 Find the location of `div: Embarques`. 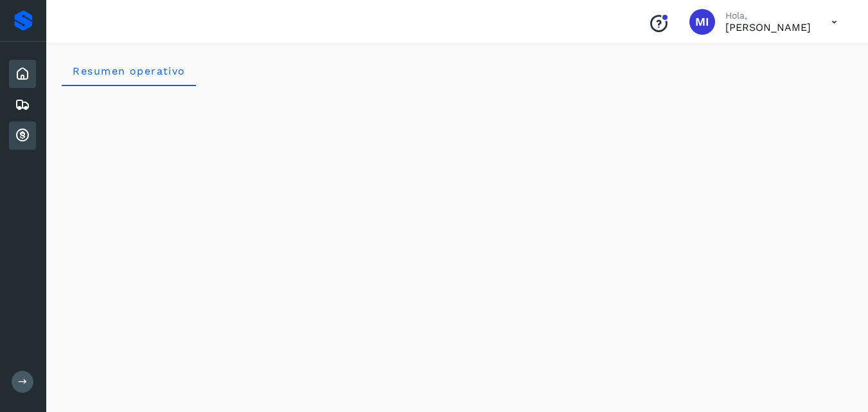

div: Embarques is located at coordinates (22, 104).